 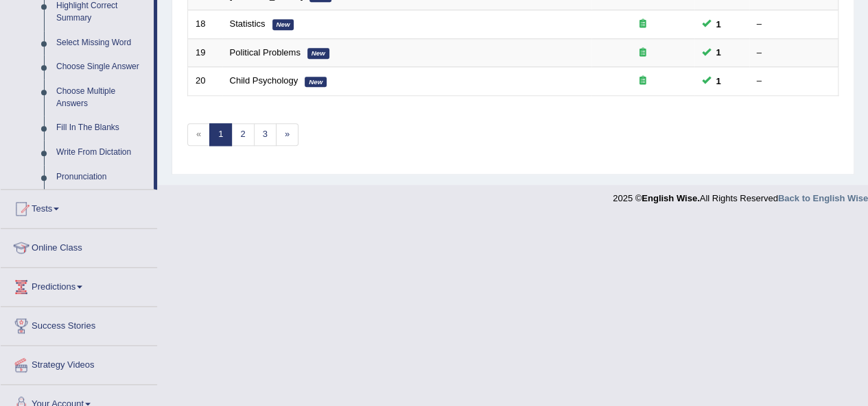 What do you see at coordinates (205, 81) in the screenshot?
I see `td: 20` at bounding box center [205, 81].